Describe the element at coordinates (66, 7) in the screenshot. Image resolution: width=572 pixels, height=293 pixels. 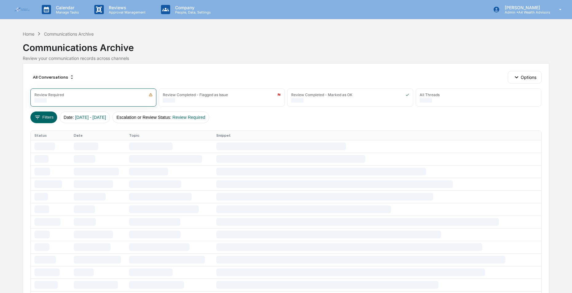
I see `p: Calendar` at that location.